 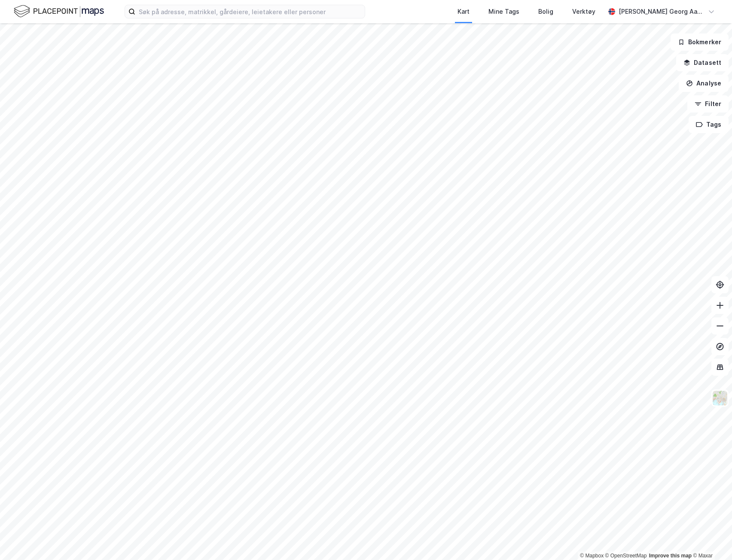 I want to click on img: logo.f888ab2527a4732fd821a326f86c7f29.svg, so click(x=59, y=11).